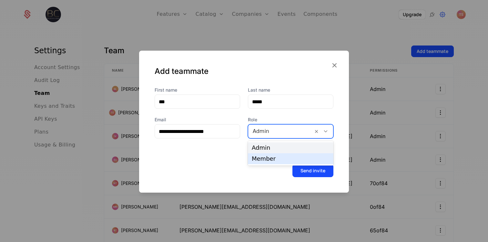 Image resolution: width=488 pixels, height=242 pixels. What do you see at coordinates (197, 90) in the screenshot?
I see `label: First name` at bounding box center [197, 90].